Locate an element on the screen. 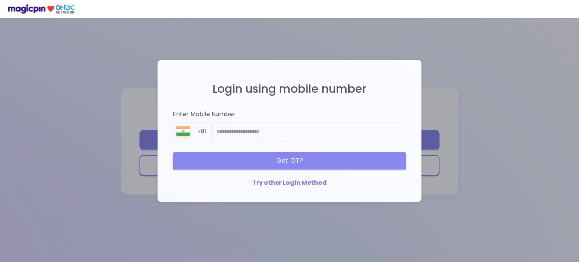 The image size is (579, 262). img: ondc-logo-new-small.8a59708e.svg is located at coordinates (41, 9).